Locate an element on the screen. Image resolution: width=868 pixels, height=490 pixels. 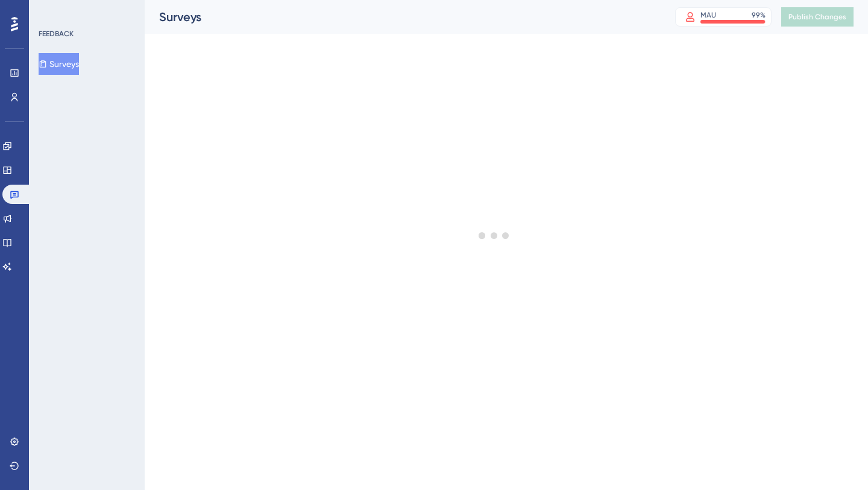
div: 99 % is located at coordinates (758, 15).